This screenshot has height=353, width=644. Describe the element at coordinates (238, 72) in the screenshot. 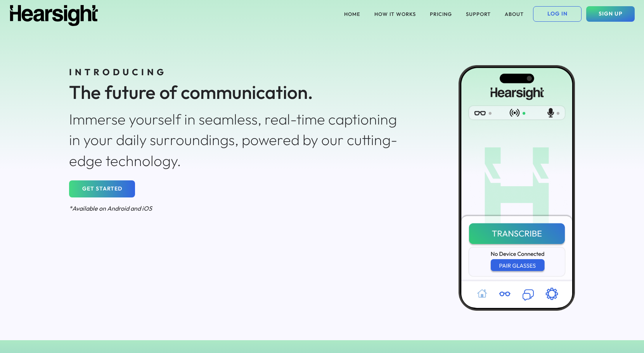

I see `div: INTRODUCING` at that location.